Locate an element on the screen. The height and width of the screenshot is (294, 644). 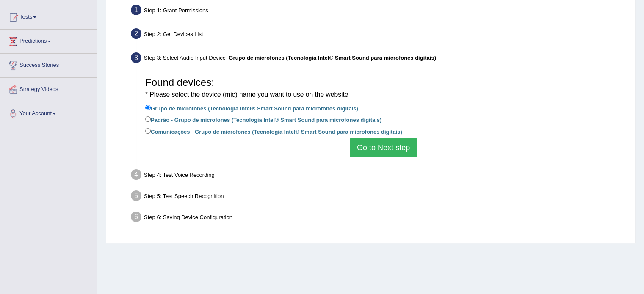
h3: Found devices: is located at coordinates (383, 88).